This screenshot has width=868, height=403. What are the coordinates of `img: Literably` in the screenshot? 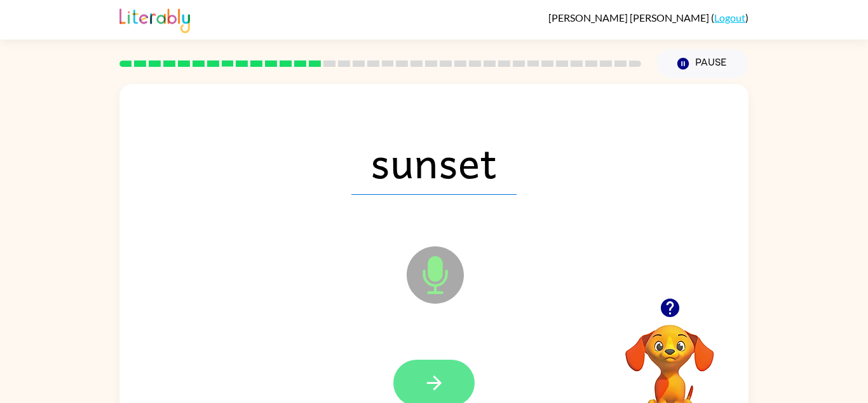 It's located at (155, 19).